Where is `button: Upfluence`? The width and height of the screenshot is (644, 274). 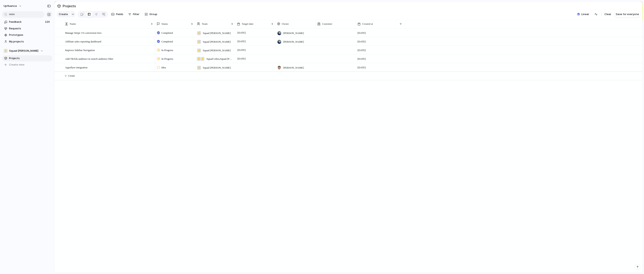 button: Upfluence is located at coordinates (13, 6).